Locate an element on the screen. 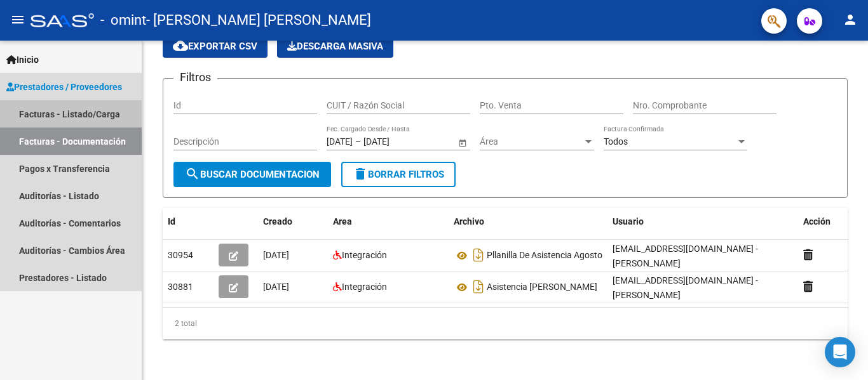 This screenshot has height=380, width=868. span: Borrar Filtros is located at coordinates (398, 175).